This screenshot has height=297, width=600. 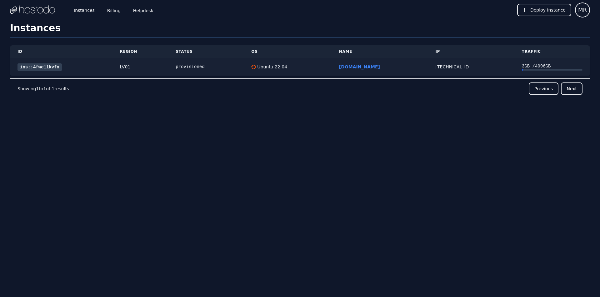 I want to click on span: Deploy Instance, so click(x=548, y=10).